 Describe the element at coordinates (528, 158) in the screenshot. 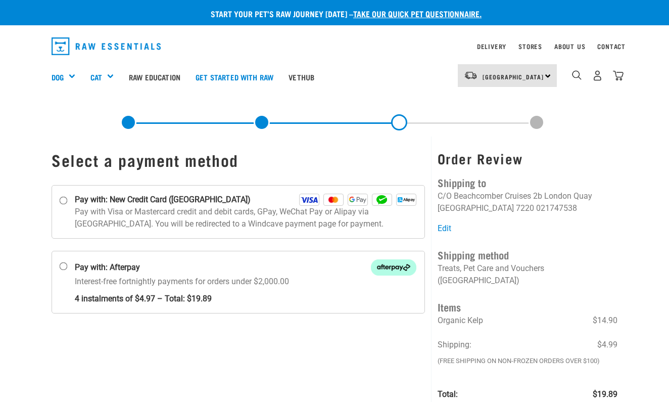

I see `h3: Order Review` at that location.